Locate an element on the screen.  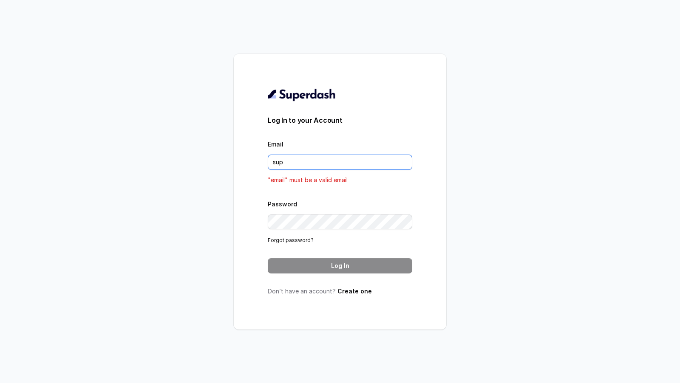
p: Don’t have an account? is located at coordinates (340, 291).